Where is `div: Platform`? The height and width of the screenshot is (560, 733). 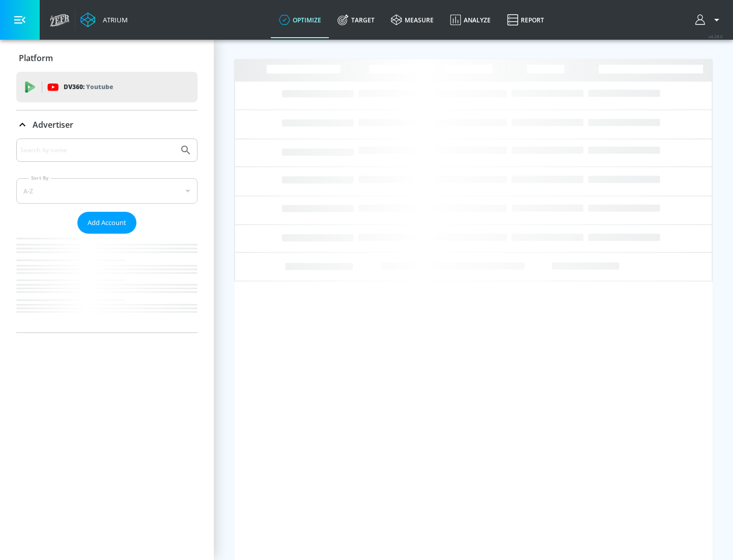
div: Platform is located at coordinates (107, 58).